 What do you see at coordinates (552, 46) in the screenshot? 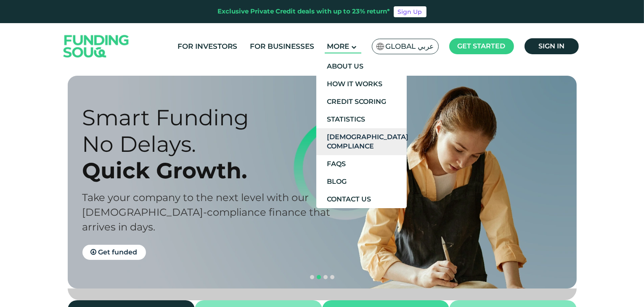
I see `span: Sign in` at bounding box center [552, 46].